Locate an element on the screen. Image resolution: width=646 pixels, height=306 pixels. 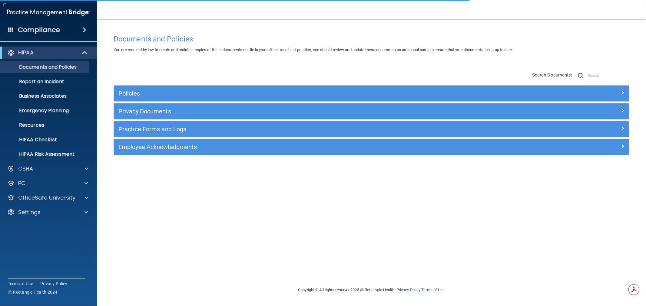
a: OfficeSafe University is located at coordinates (48, 198).